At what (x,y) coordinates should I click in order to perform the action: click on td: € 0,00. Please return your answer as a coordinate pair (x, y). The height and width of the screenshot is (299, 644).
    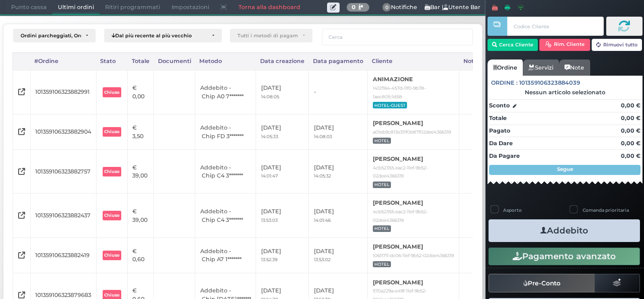
    Looking at the image, I should click on (141, 91).